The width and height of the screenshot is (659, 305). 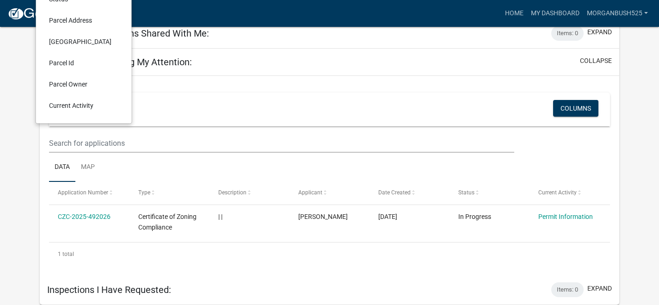 What do you see at coordinates (84, 217) in the screenshot?
I see `a: CZC-2025-492026` at bounding box center [84, 217].